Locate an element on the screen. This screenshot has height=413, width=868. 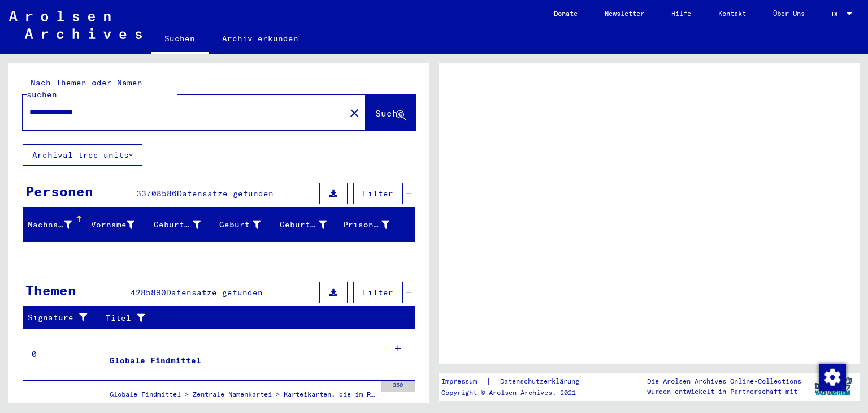
mat-header-cell: Vorname is located at coordinates (118, 224).